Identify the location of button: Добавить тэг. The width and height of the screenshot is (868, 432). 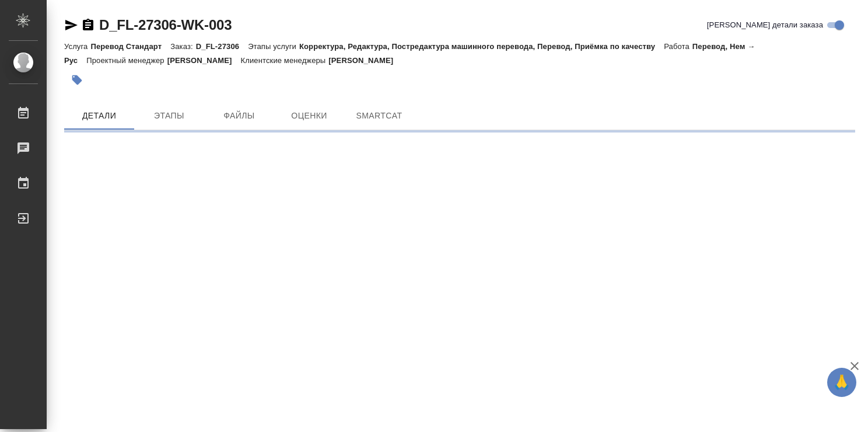
(77, 80).